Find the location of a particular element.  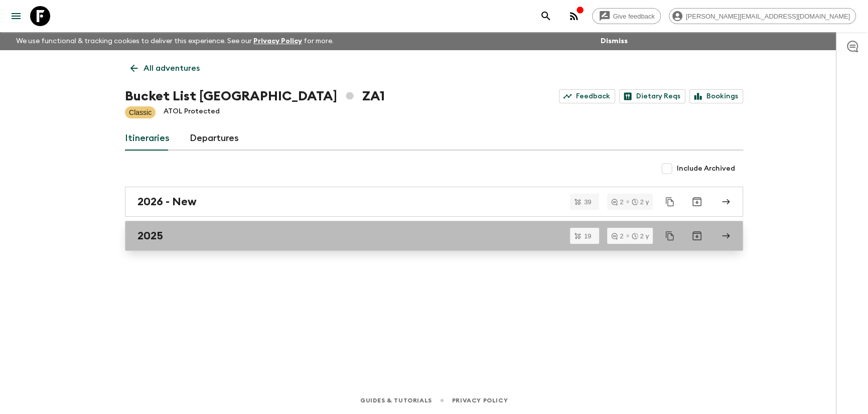

span: 39 is located at coordinates (588, 202).